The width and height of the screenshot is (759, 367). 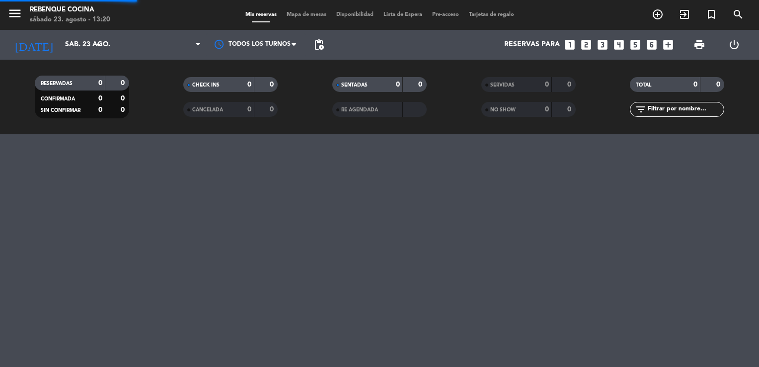 I want to click on div: Rebenque Cocina, so click(x=70, y=10).